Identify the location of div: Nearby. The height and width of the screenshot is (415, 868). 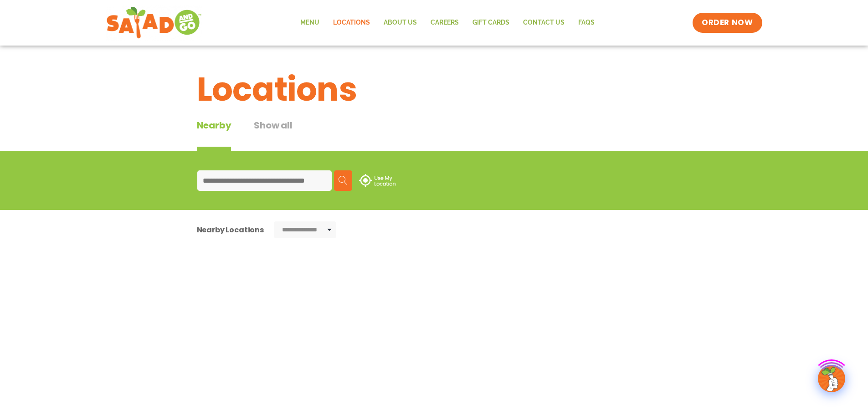
(214, 134).